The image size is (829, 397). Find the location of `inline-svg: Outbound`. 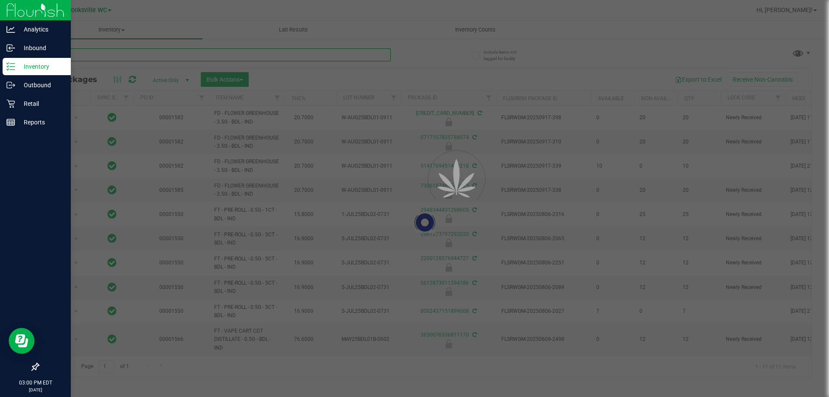

inline-svg: Outbound is located at coordinates (11, 85).